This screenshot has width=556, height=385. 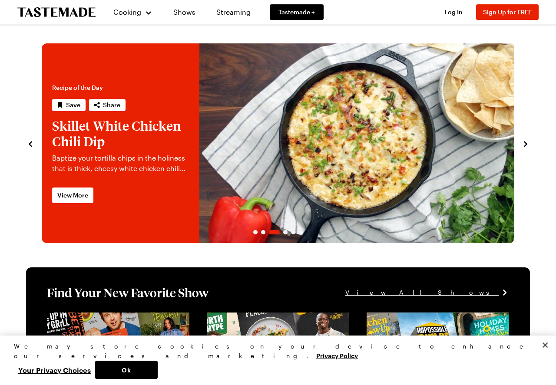 I want to click on div: Privacy, so click(x=274, y=361).